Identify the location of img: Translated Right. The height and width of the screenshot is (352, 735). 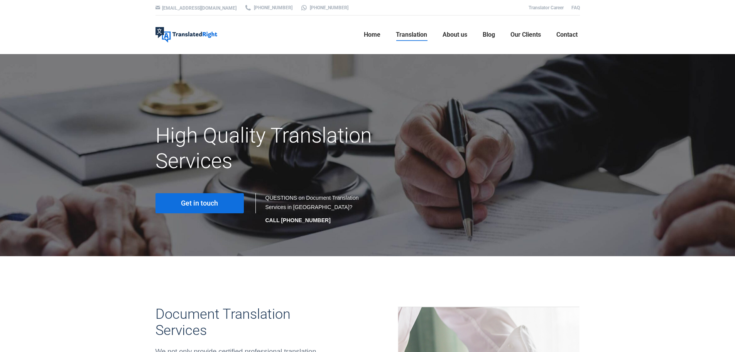
(186, 35).